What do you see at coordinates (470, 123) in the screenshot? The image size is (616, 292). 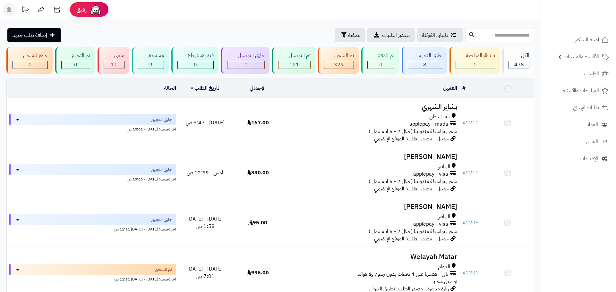 I see `a: #2211` at bounding box center [470, 123].